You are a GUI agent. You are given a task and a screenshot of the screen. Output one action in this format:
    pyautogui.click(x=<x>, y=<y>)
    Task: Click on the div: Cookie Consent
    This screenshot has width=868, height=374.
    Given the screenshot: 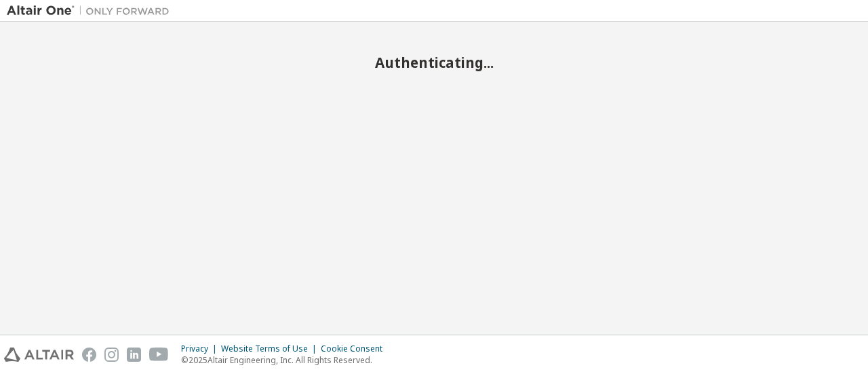 What is the action you would take?
    pyautogui.click(x=356, y=349)
    